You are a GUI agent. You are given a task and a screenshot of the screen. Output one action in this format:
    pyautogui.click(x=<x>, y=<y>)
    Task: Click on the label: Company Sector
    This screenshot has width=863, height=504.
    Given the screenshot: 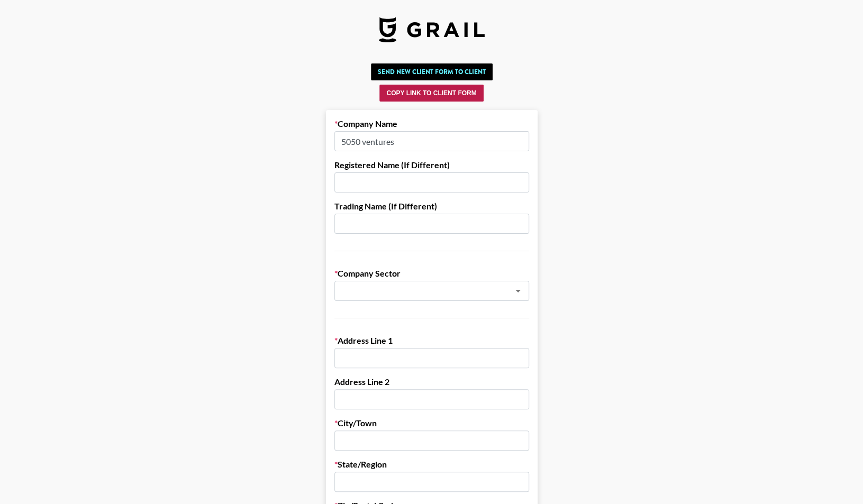 What is the action you would take?
    pyautogui.click(x=432, y=273)
    